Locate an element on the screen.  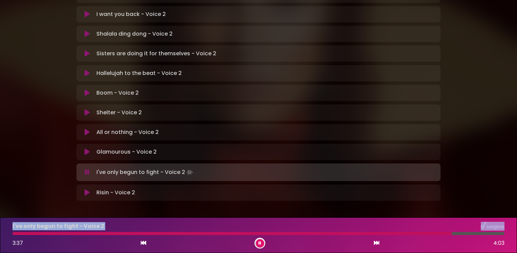
p: Hallelujah to the beat - Voice 2 is located at coordinates (139, 73).